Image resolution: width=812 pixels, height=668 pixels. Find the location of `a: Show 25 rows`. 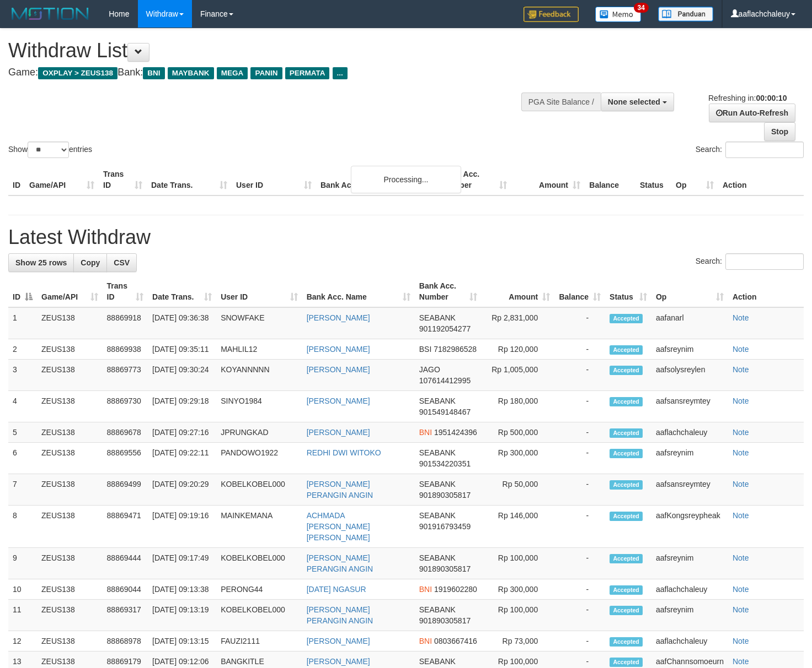

a: Show 25 rows is located at coordinates (41, 263).